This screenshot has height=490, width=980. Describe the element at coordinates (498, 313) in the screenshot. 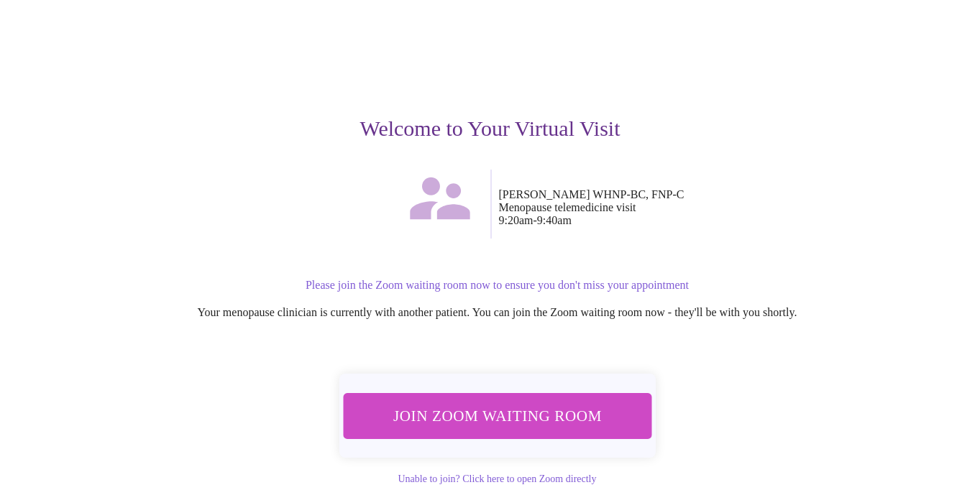

I see `p: Your menopause clinician is currently with another patient. You can join the Zoom waiting room no...` at that location.